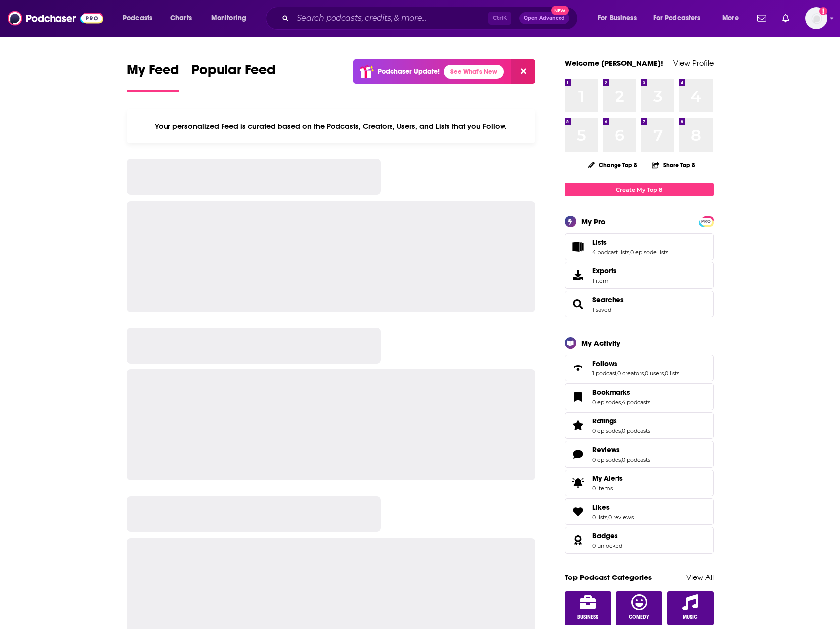  What do you see at coordinates (588, 618) in the screenshot?
I see `span: Business` at bounding box center [588, 618].